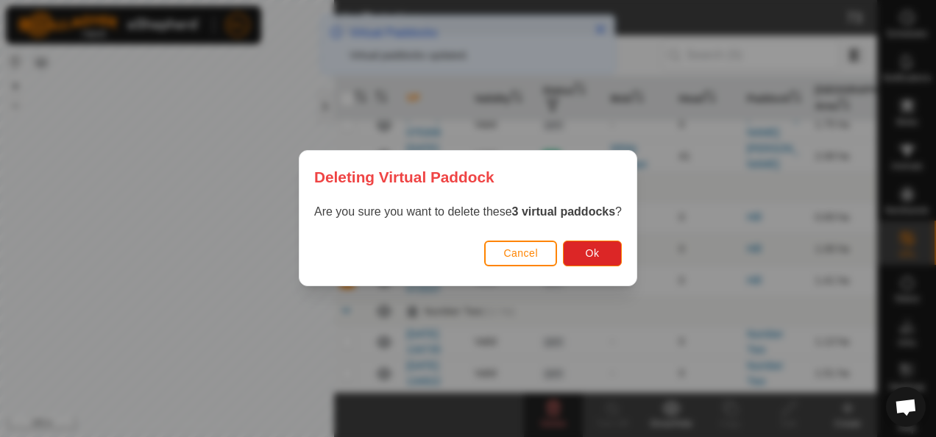  Describe the element at coordinates (564, 212) in the screenshot. I see `strong: 3 virtual paddocks` at that location.